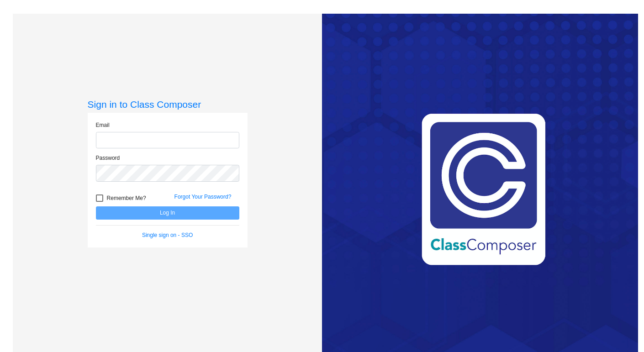 The image size is (644, 352). What do you see at coordinates (102, 125) in the screenshot?
I see `label: Email` at bounding box center [102, 125].